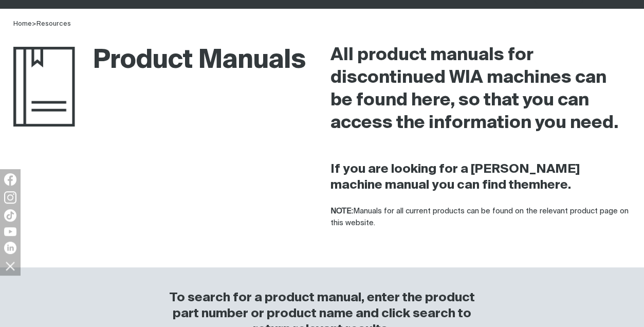  What do you see at coordinates (23, 24) in the screenshot?
I see `a: Home` at bounding box center [23, 24].